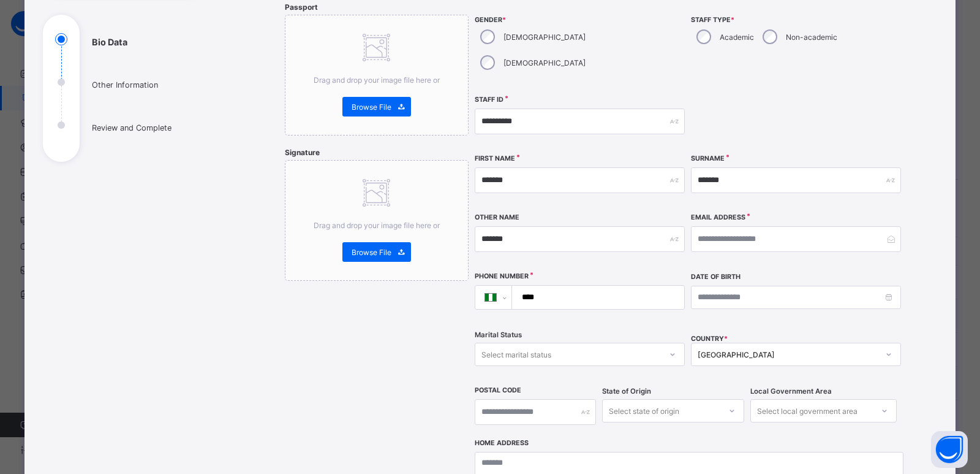  I want to click on label: Other Name, so click(497, 217).